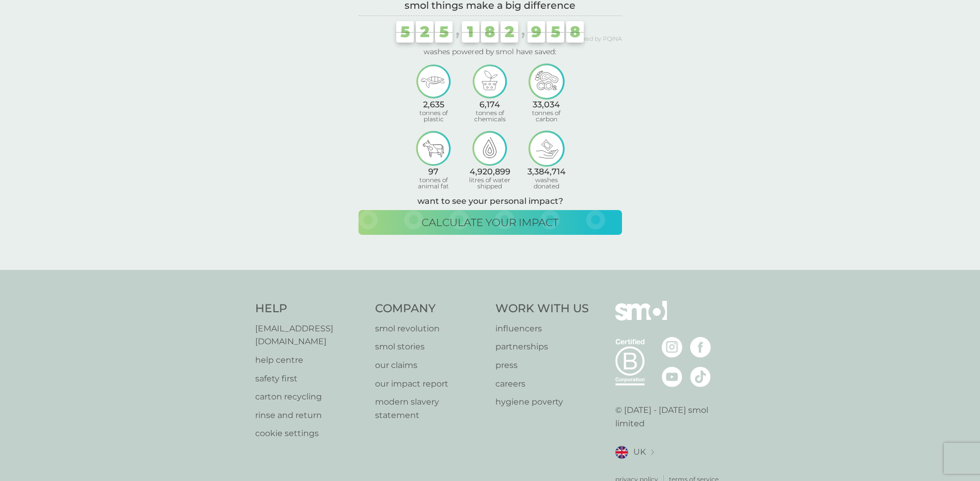  What do you see at coordinates (542, 347) in the screenshot?
I see `a: partnerships` at bounding box center [542, 347].